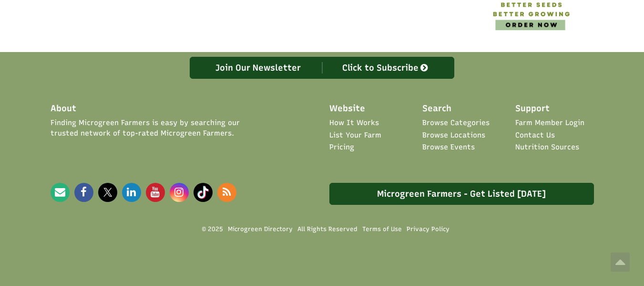 The height and width of the screenshot is (286, 644). What do you see at coordinates (63, 109) in the screenshot?
I see `span: About` at bounding box center [63, 109].